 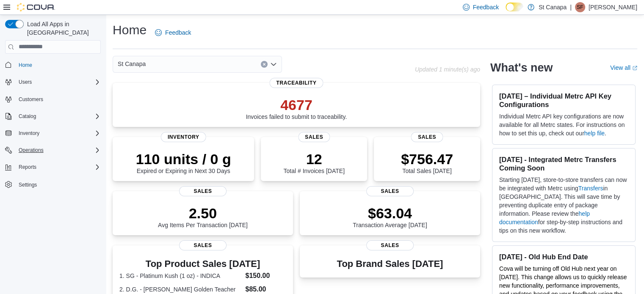 What do you see at coordinates (296, 83) in the screenshot?
I see `span: Traceability` at bounding box center [296, 83].